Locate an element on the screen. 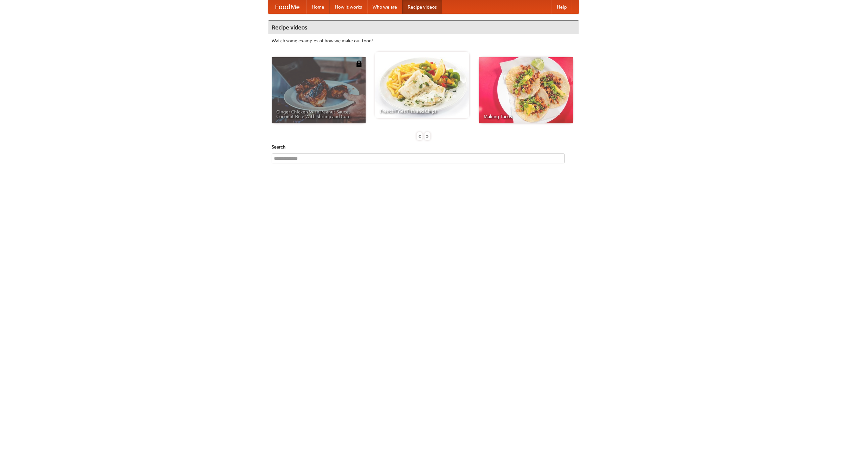 Image resolution: width=847 pixels, height=468 pixels. span: French Fries Fish and Chips is located at coordinates (422, 111).